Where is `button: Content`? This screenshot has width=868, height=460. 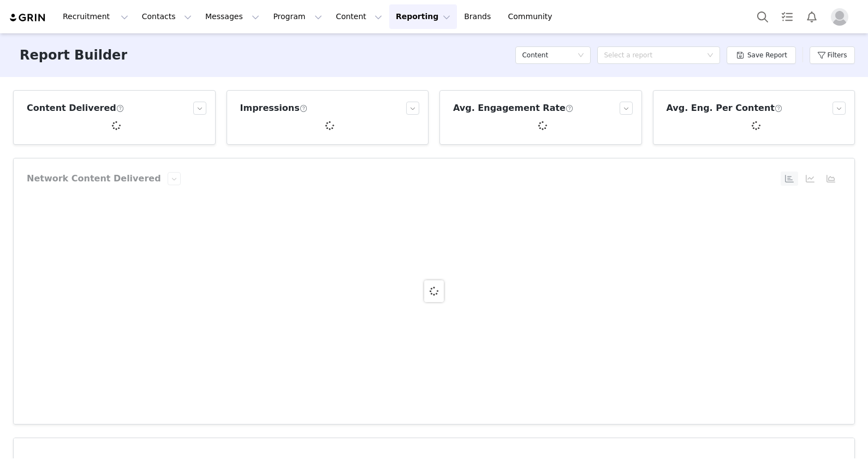
button: Content is located at coordinates (359, 16).